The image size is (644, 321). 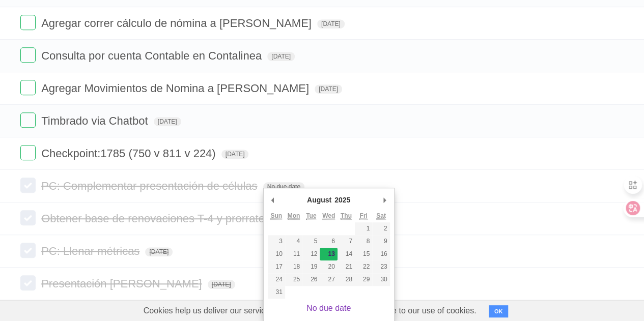 What do you see at coordinates (276, 241) in the screenshot?
I see `button: 3` at bounding box center [276, 241].